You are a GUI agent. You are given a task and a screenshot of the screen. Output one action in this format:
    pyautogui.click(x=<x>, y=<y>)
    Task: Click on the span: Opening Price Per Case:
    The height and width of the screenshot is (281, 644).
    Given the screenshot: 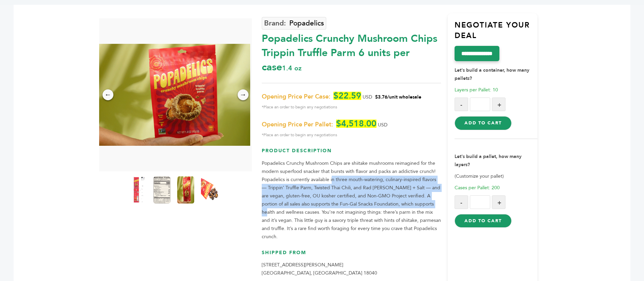 What is the action you would take?
    pyautogui.click(x=296, y=97)
    